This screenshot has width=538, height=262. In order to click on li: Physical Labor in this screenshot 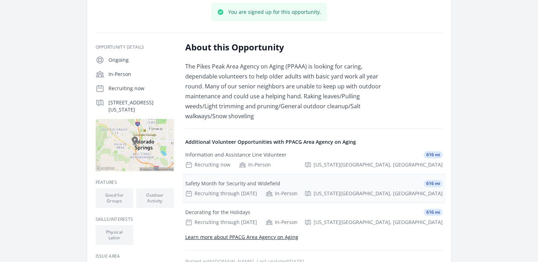, I will do `click(114, 235)`.